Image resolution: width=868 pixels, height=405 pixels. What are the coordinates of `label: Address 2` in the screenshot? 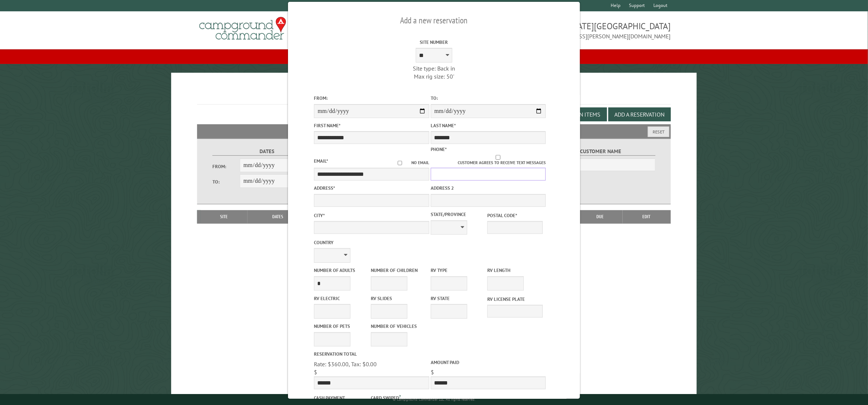 It's located at (488, 188).